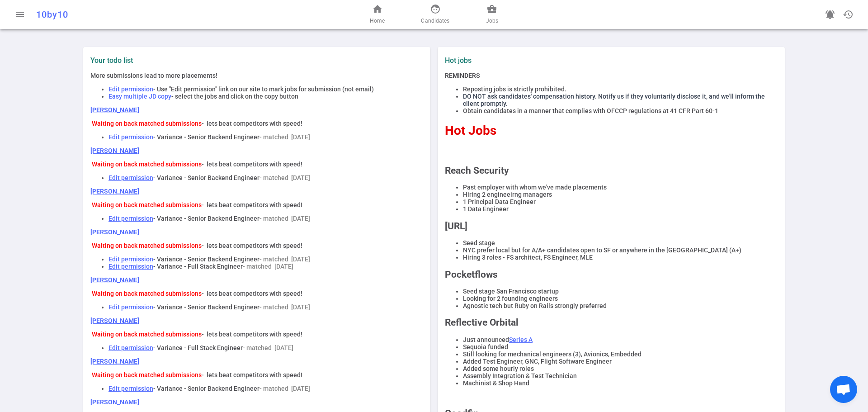  Describe the element at coordinates (620, 89) in the screenshot. I see `li: Reposting jobs is strictly prohibited.` at that location.